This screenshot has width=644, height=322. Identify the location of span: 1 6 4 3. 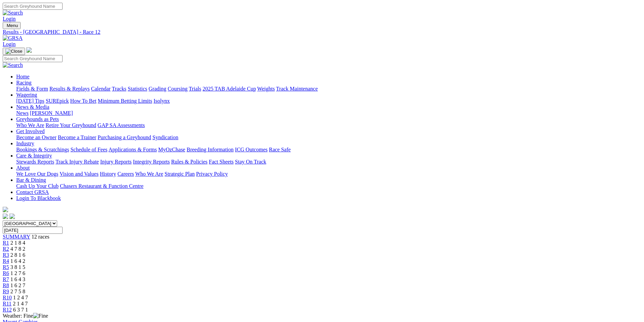
(18, 279).